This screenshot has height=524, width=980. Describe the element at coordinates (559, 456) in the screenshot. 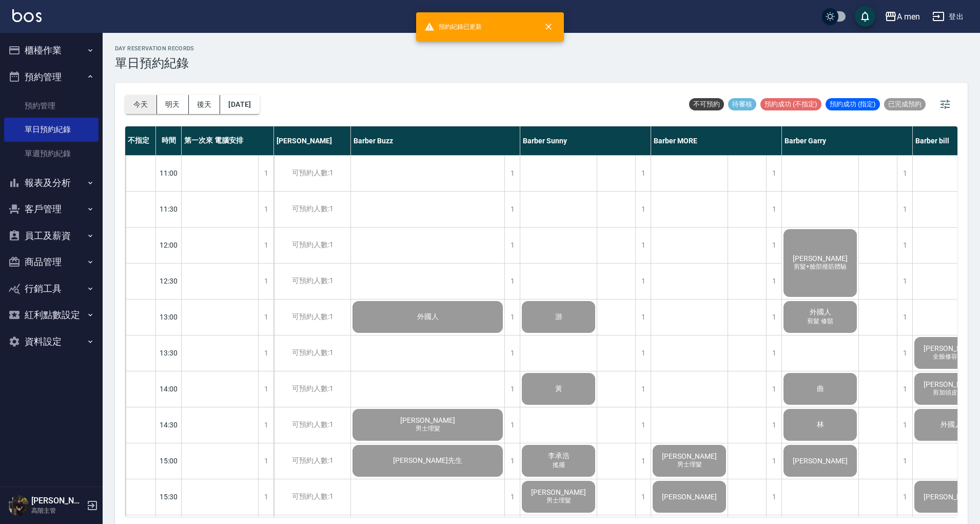

I see `span: 李承浩` at that location.